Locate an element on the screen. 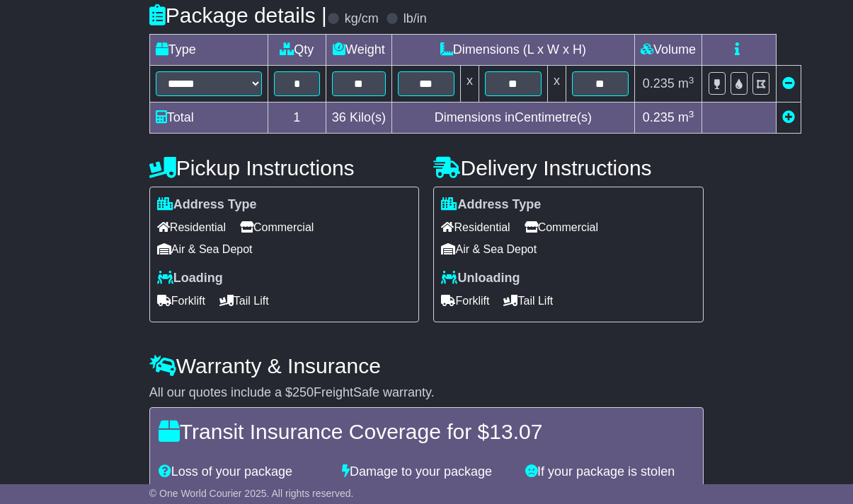 The height and width of the screenshot is (504, 853). label: lb/in is located at coordinates (414, 19).